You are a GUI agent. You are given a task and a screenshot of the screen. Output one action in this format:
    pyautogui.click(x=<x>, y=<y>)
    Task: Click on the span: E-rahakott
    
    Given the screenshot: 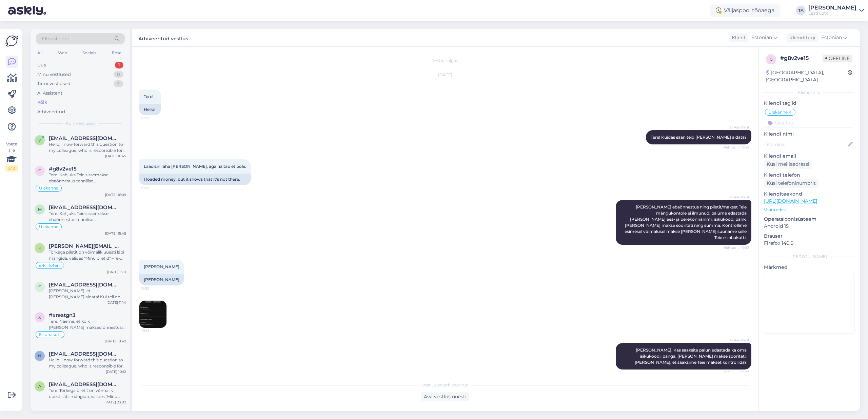 What is the action you would take?
    pyautogui.click(x=50, y=335)
    